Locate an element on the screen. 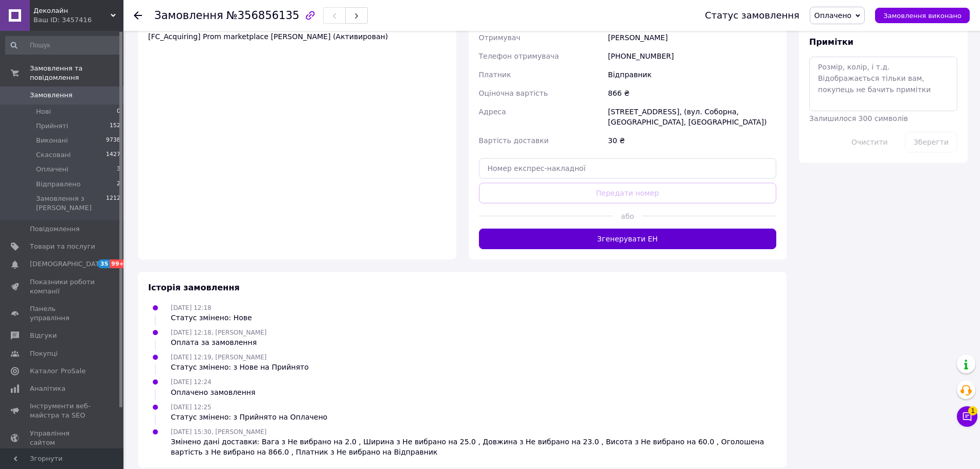 The width and height of the screenshot is (980, 469). span: Адреса is located at coordinates (492, 111).